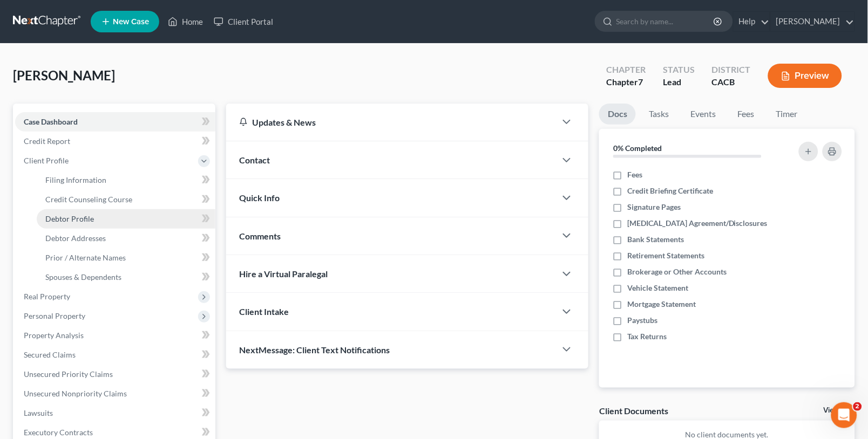 This screenshot has height=439, width=868. What do you see at coordinates (50, 355) in the screenshot?
I see `span: Secured Claims` at bounding box center [50, 355].